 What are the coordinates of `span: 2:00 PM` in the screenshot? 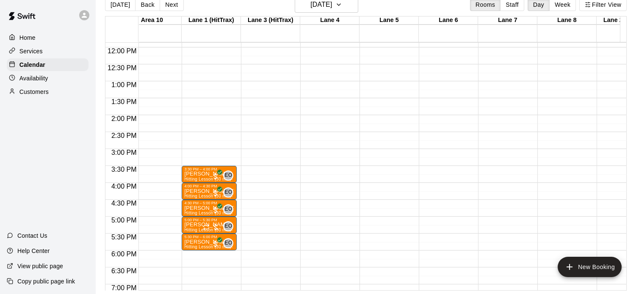 It's located at (124, 118).